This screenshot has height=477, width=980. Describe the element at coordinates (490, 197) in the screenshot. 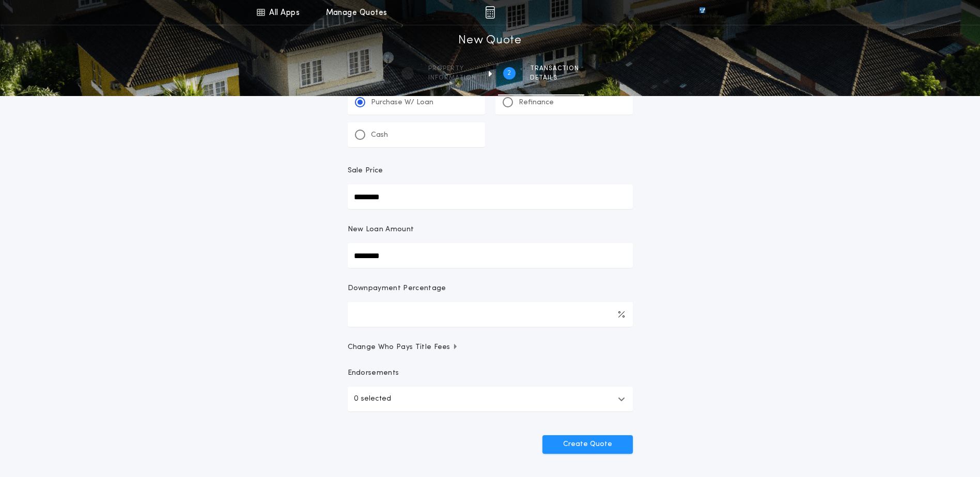

I see `input: Sale Price` at that location.